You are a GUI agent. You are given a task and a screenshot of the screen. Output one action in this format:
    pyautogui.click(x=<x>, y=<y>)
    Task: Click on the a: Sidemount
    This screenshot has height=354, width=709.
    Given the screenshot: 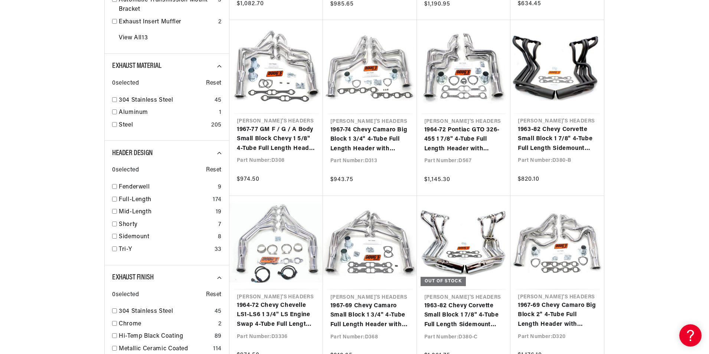 What is the action you would take?
    pyautogui.click(x=167, y=237)
    